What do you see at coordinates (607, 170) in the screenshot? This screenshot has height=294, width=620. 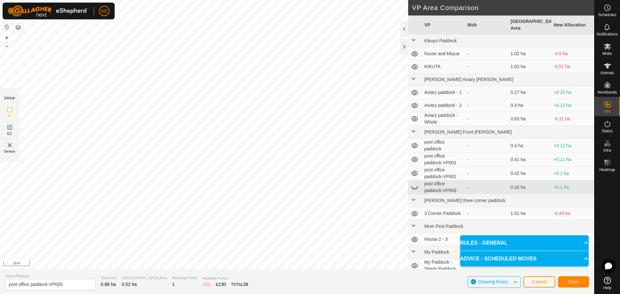 I see `span: Heatmap` at bounding box center [607, 170].